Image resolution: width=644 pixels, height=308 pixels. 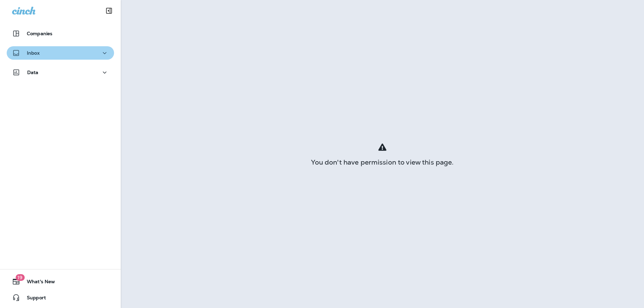 I want to click on p: Inbox, so click(x=33, y=53).